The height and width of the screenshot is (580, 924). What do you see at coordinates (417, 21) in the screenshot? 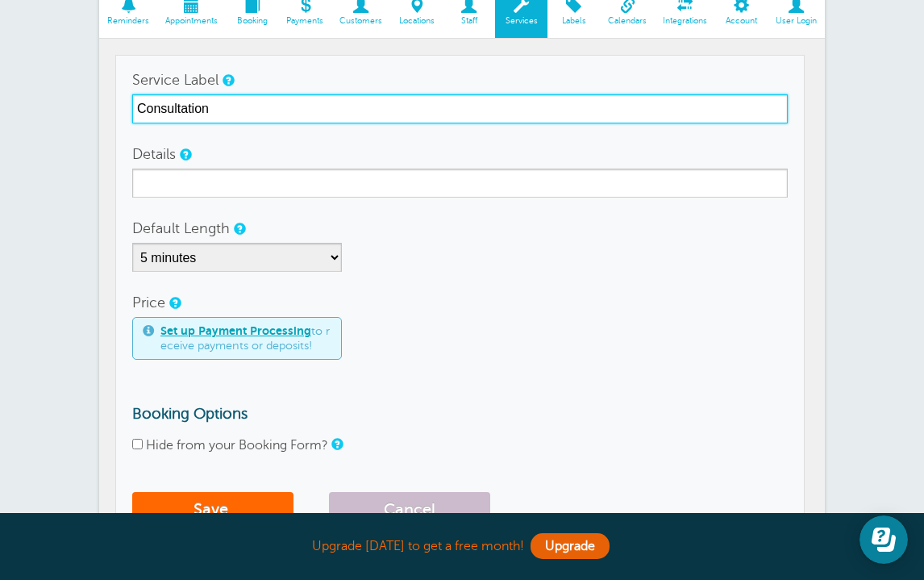
I see `span: Locations` at bounding box center [417, 21].